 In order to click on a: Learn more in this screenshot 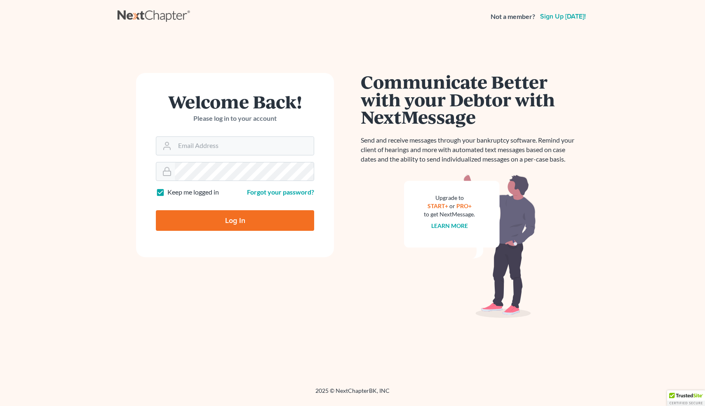, I will do `click(449, 225)`.